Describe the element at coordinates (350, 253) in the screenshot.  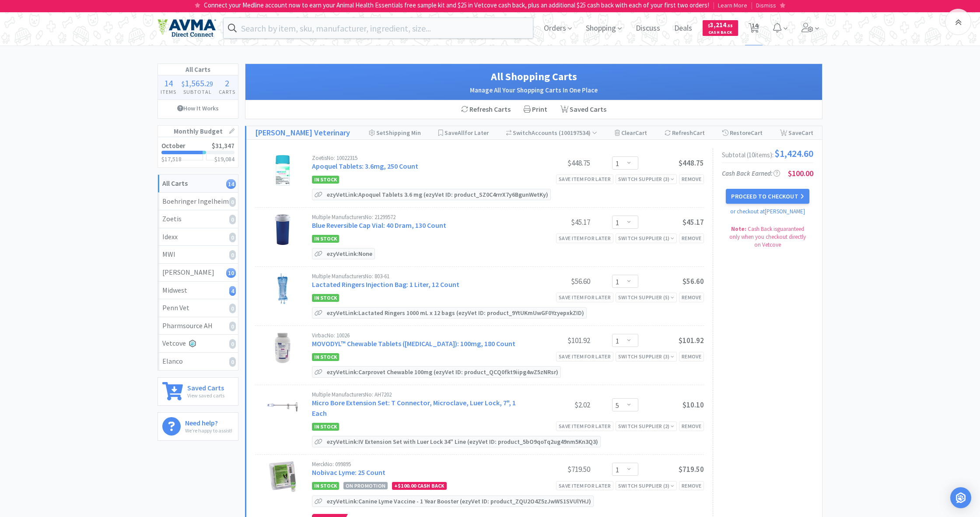
I see `p: ezyVet Link: None` at that location.